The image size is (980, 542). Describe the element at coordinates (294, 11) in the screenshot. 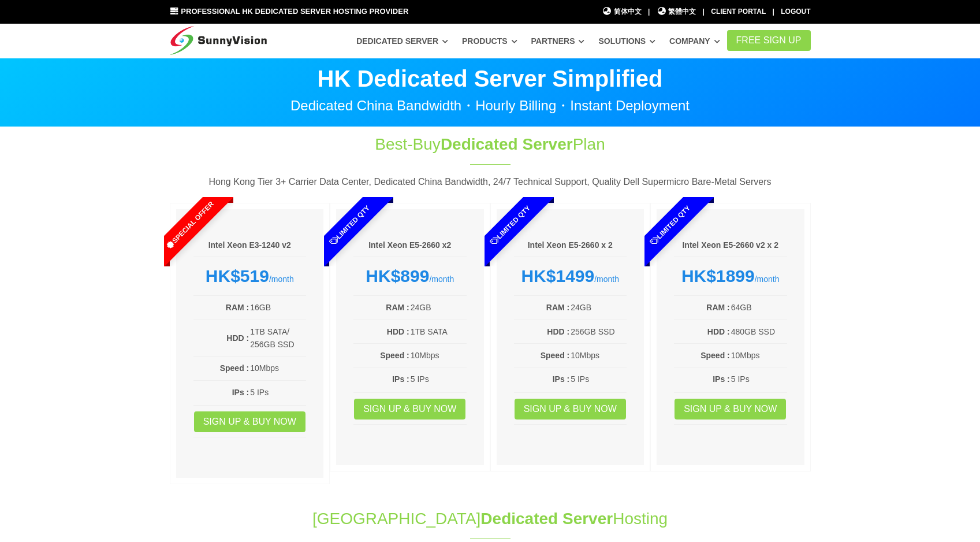

I see `span: Professional HK Dedicated Server Hosting Provider` at that location.